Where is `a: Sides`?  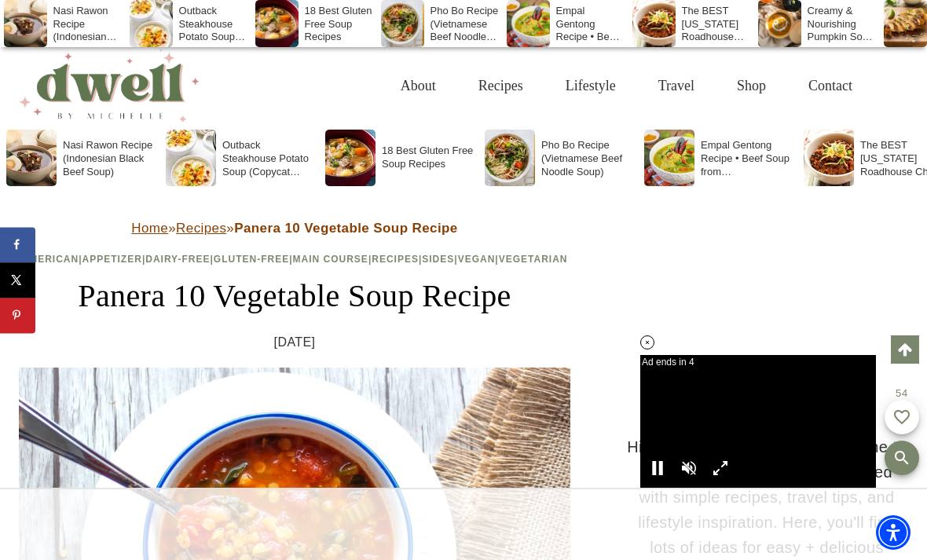 a: Sides is located at coordinates (438, 259).